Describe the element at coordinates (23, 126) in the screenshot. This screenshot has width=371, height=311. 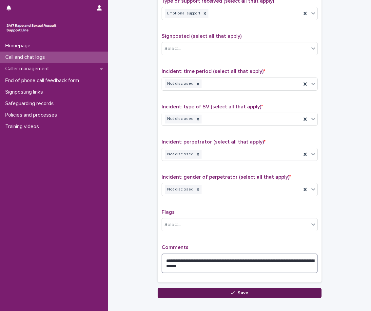
I see `p: Training videos` at that location.